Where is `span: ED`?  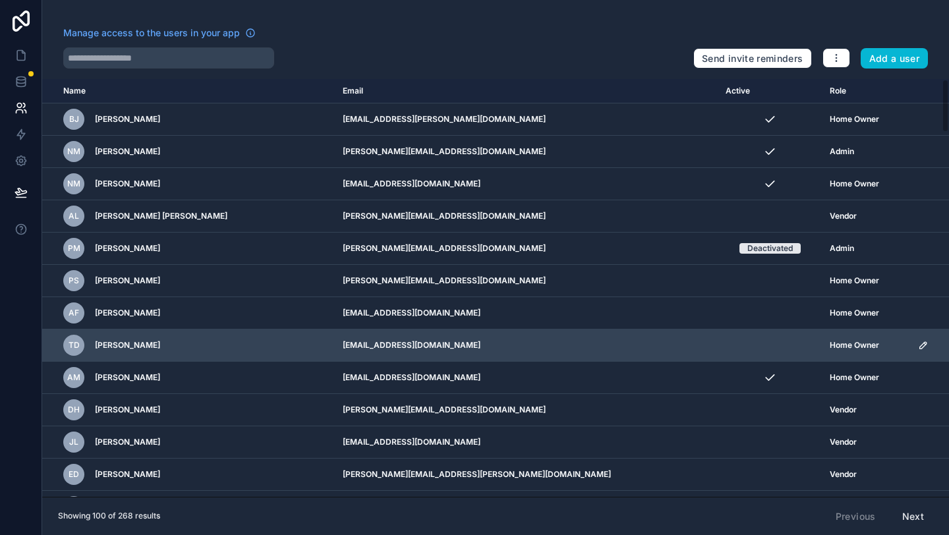
span: ED is located at coordinates (74, 474).